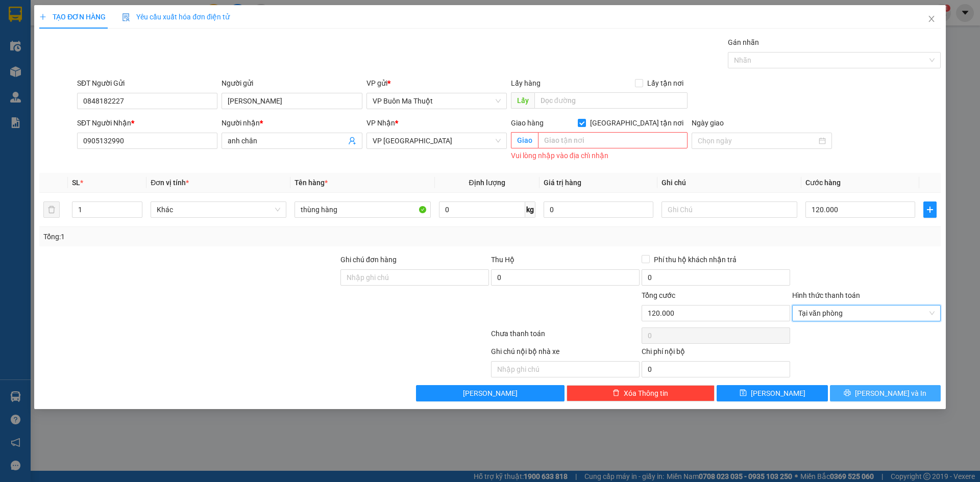 The width and height of the screenshot is (980, 482). What do you see at coordinates (659, 295) in the screenshot?
I see `span: Tổng cước` at bounding box center [659, 295].